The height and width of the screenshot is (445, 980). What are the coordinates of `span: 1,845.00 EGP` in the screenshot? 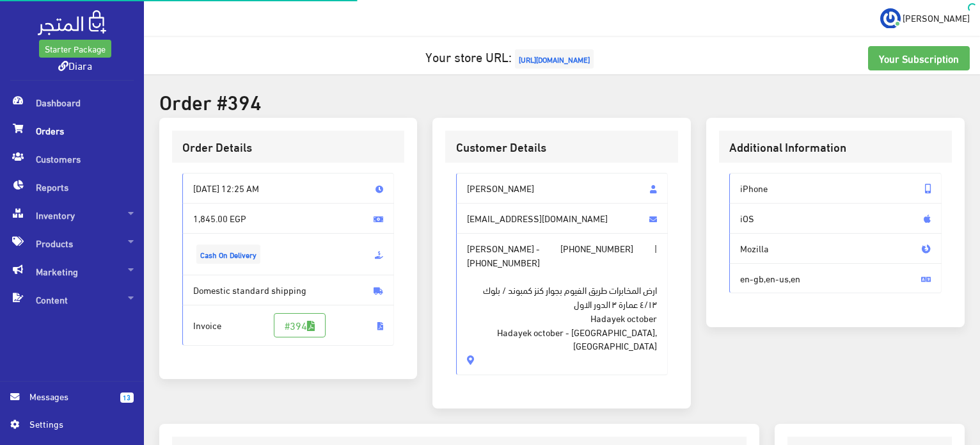 It's located at (289, 218).